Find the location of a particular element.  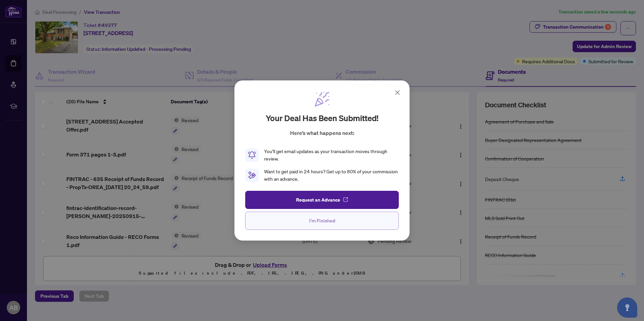

div: Want to get paid in 24 hours? Get up to 80% of your commission with an advance. is located at coordinates (331, 176).